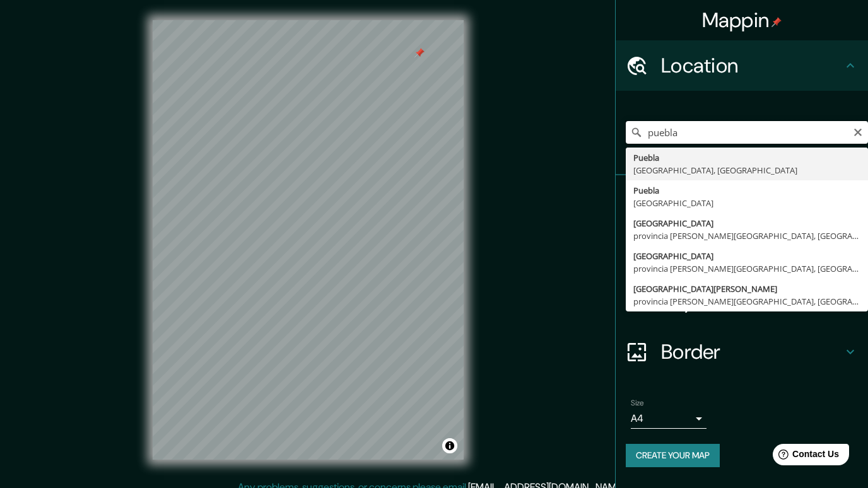 The height and width of the screenshot is (488, 868). Describe the element at coordinates (777, 22) in the screenshot. I see `img: pin-icon.png` at that location.